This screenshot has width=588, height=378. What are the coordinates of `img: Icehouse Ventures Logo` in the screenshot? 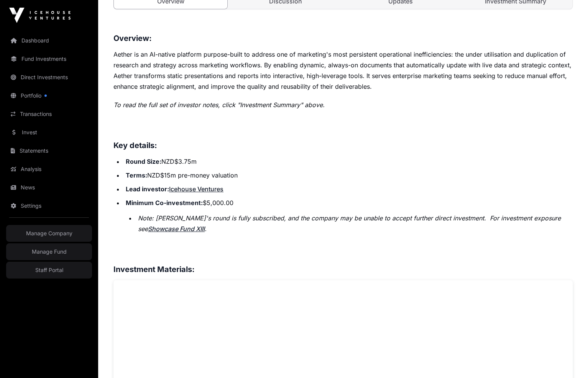 It's located at (40, 15).